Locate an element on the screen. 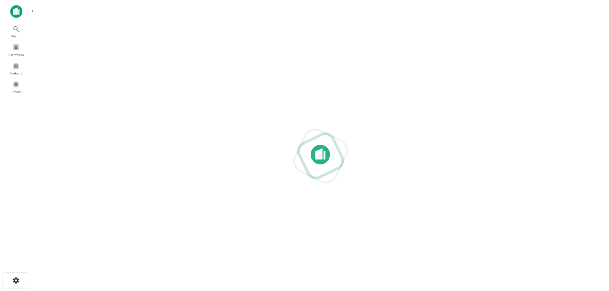 This screenshot has width=609, height=291. div: Saved is located at coordinates (16, 87).